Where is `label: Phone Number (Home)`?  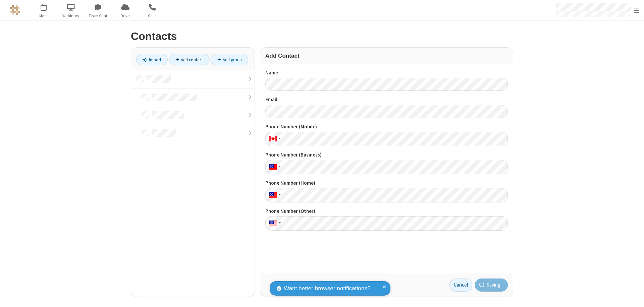
label: Phone Number (Home) is located at coordinates (387, 183).